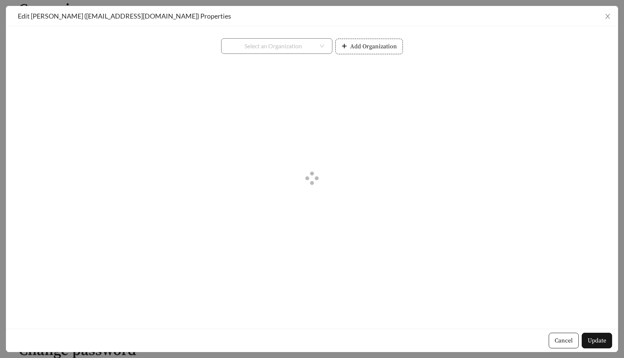  Describe the element at coordinates (608, 16) in the screenshot. I see `button: Close` at that location.